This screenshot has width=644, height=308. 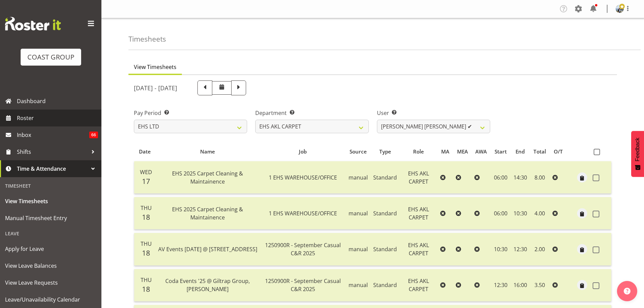 I want to click on span: Manual Timesheet Entry, so click(x=50, y=218).